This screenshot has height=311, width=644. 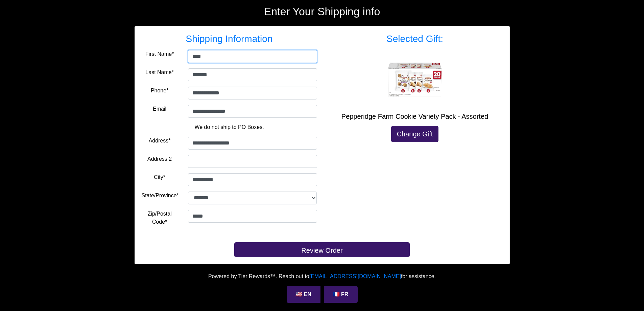 What do you see at coordinates (160, 196) in the screenshot?
I see `label: State/Province*` at bounding box center [160, 196].